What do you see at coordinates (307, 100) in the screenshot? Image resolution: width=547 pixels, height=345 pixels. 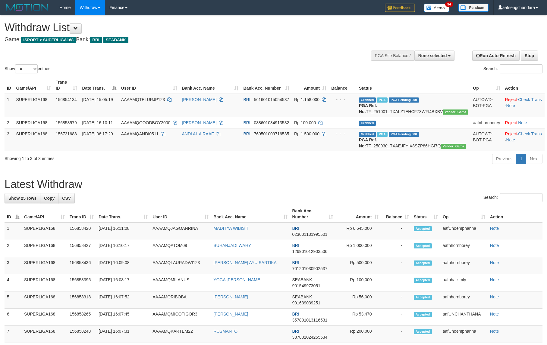 I see `span: Rp 1.158.000` at bounding box center [307, 100].